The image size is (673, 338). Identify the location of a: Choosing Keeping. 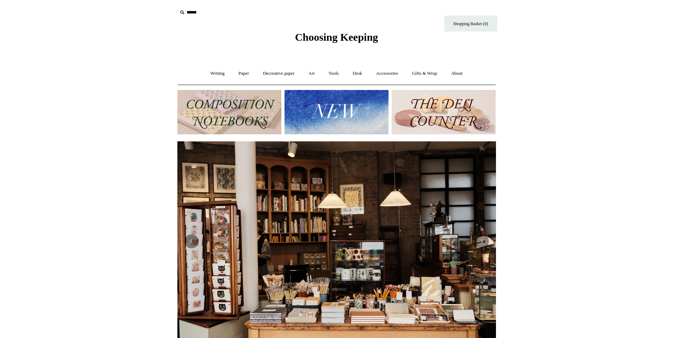
(336, 39).